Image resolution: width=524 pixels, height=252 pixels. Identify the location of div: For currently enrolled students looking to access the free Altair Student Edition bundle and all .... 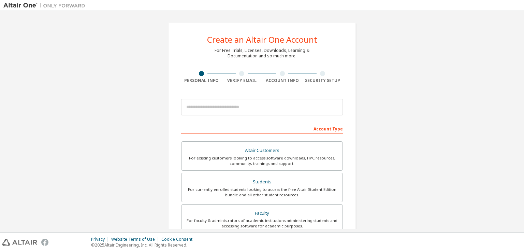
(262, 192).